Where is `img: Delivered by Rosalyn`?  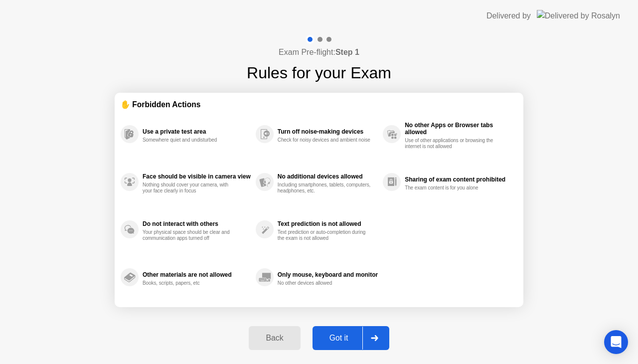 img: Delivered by Rosalyn is located at coordinates (578, 16).